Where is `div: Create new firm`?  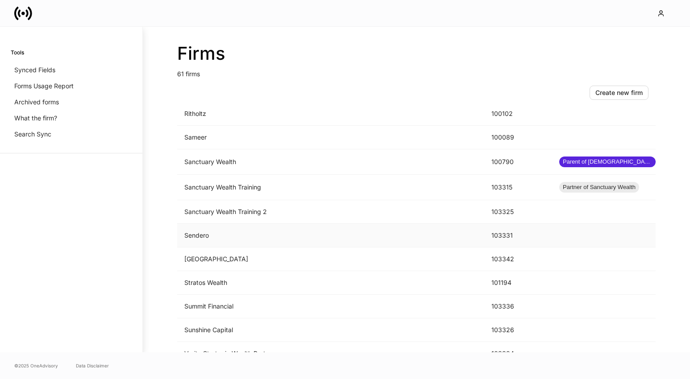 div: Create new firm is located at coordinates (619, 93).